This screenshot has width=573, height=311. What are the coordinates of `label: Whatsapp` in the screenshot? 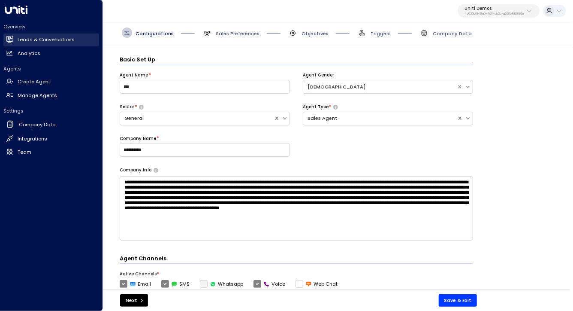 It's located at (221, 284).